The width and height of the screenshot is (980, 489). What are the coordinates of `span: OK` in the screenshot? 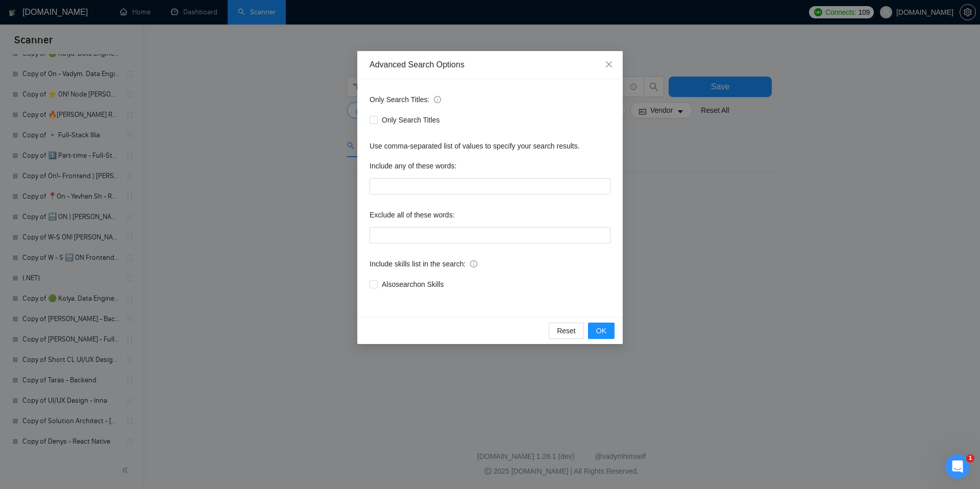 It's located at (601, 331).